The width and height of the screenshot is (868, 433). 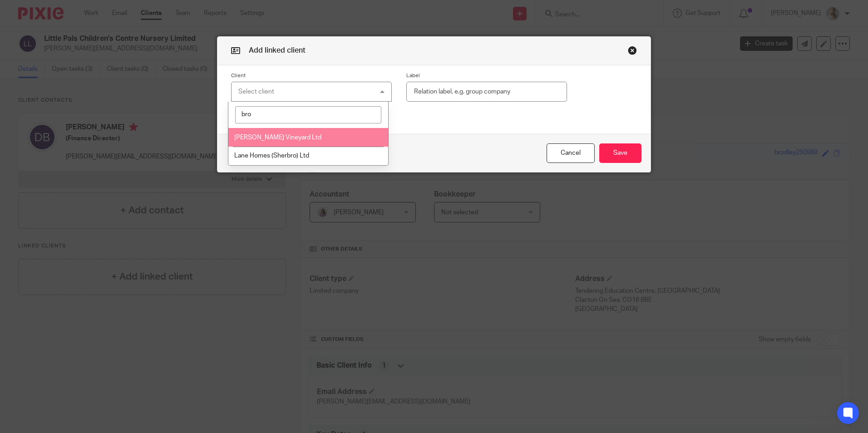 I want to click on input: Relation label, e.g. group company, so click(x=487, y=92).